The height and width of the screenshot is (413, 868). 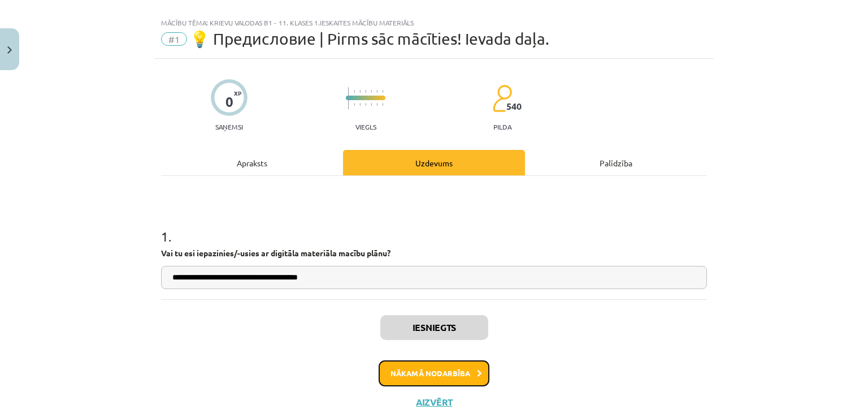 What do you see at coordinates (276, 253) in the screenshot?
I see `strong: Vai tu esi iepazinies/-usies ar digitāla materiāla macību plānu?` at bounding box center [276, 253].